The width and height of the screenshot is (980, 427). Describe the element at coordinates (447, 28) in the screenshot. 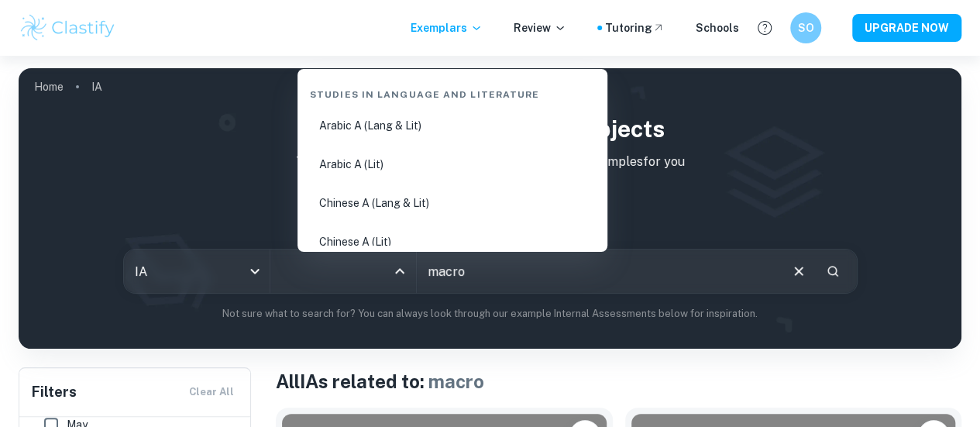

I see `p: Exemplars` at that location.